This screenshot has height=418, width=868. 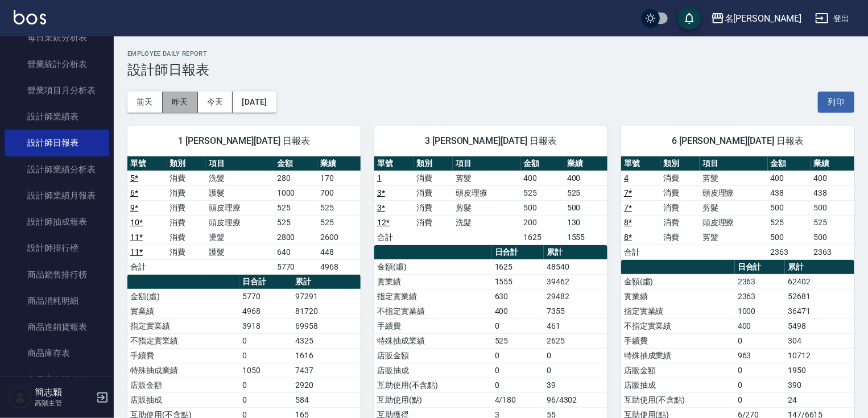 What do you see at coordinates (240, 178) in the screenshot?
I see `td: 洗髮` at bounding box center [240, 178].